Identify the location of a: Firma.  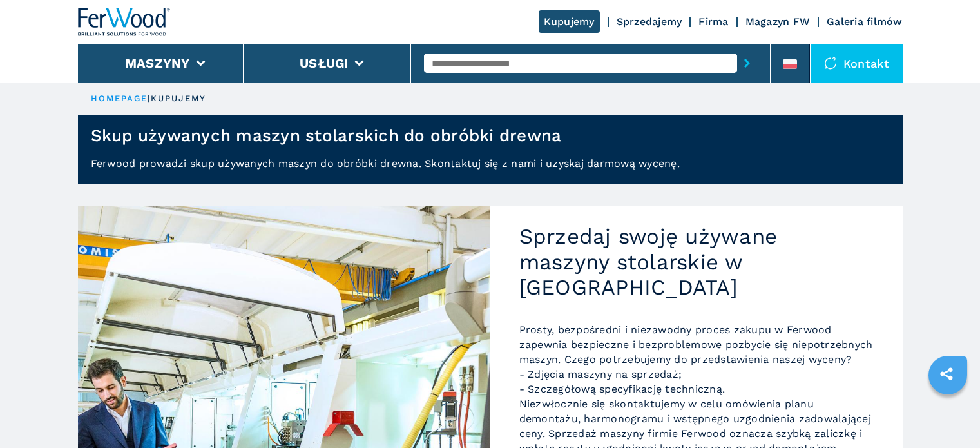
(713, 22).